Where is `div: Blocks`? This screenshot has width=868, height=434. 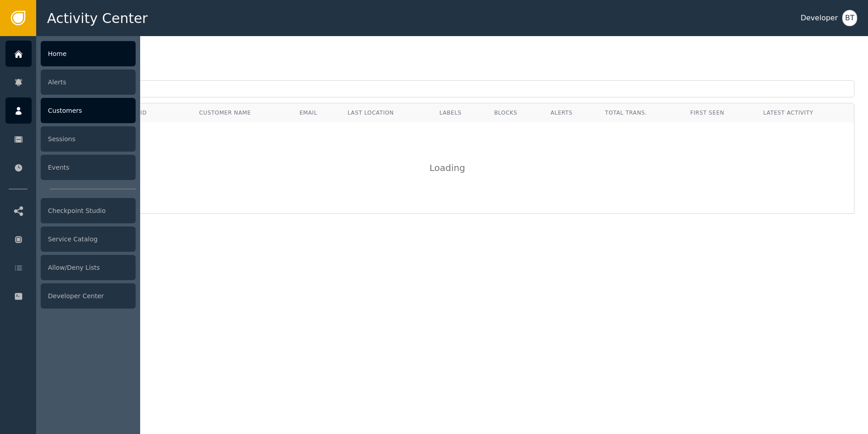
div: Blocks is located at coordinates (515, 113).